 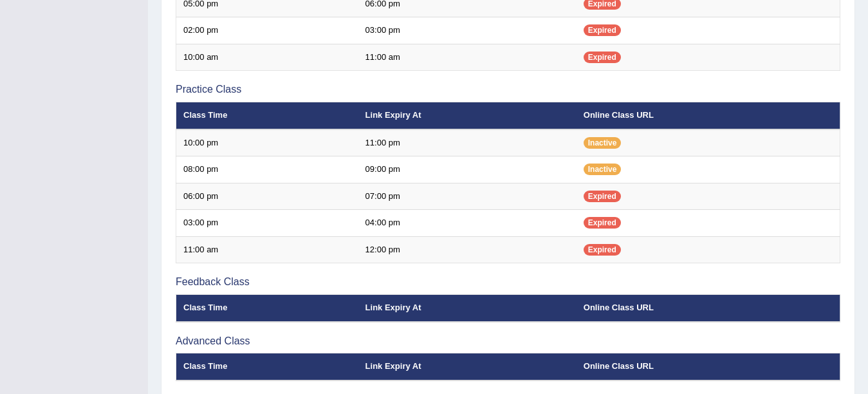 I want to click on h3: Advanced Class, so click(x=508, y=342).